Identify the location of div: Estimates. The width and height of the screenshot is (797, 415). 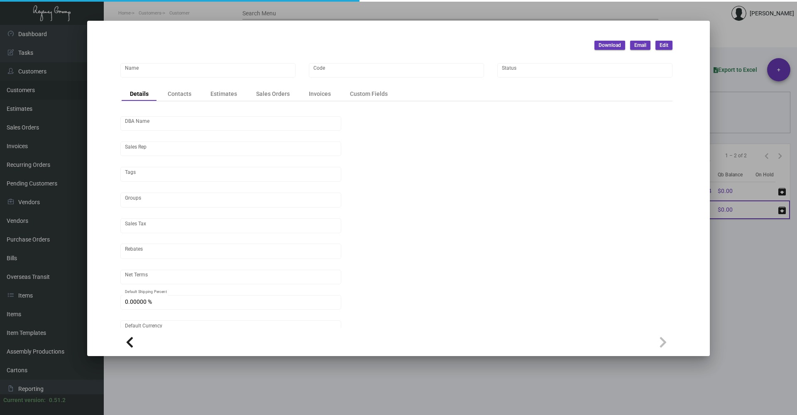
(224, 94).